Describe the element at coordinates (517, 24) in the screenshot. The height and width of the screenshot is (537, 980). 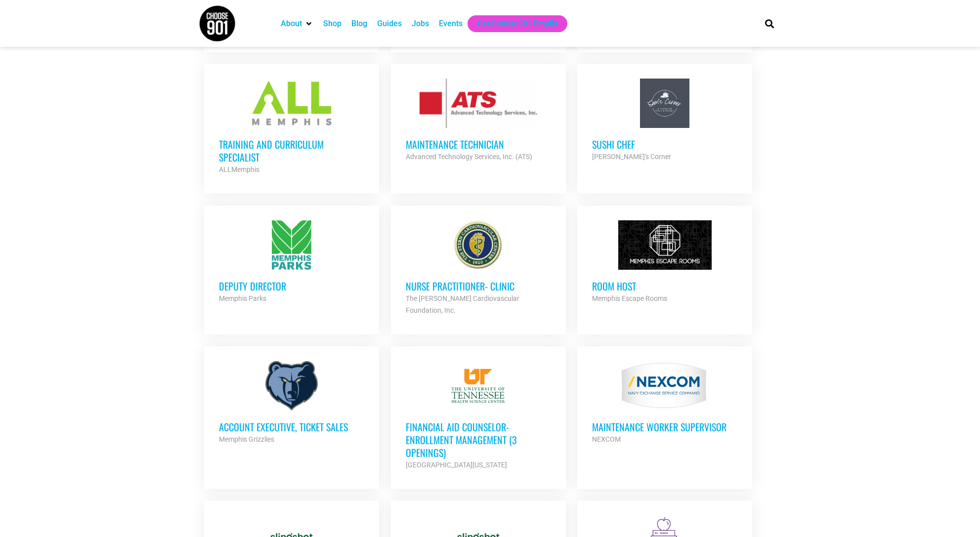
I see `a: Get Choose901 Emails` at that location.